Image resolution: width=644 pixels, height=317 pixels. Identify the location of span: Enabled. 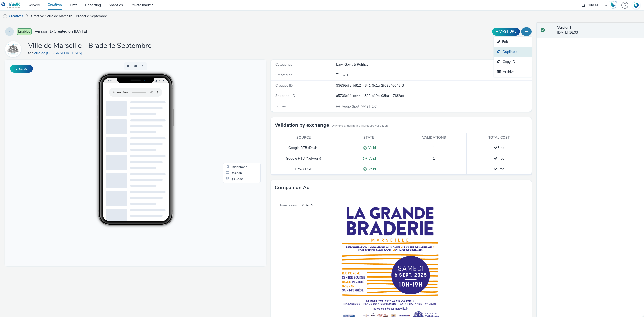
(24, 32).